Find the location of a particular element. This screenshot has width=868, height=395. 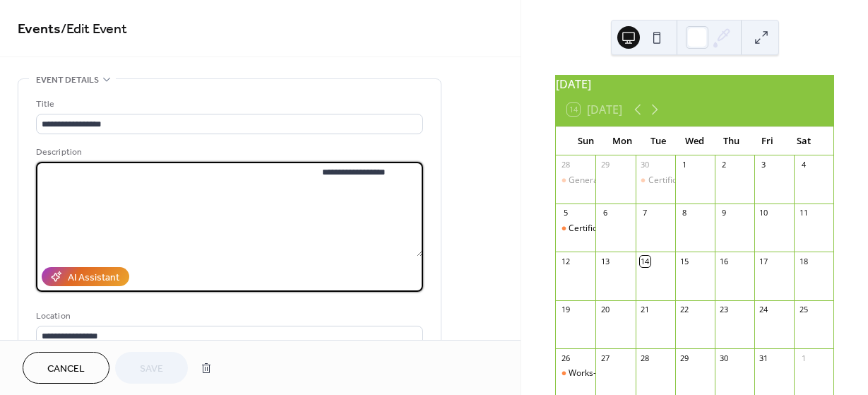

div: 20 is located at coordinates (605, 309).